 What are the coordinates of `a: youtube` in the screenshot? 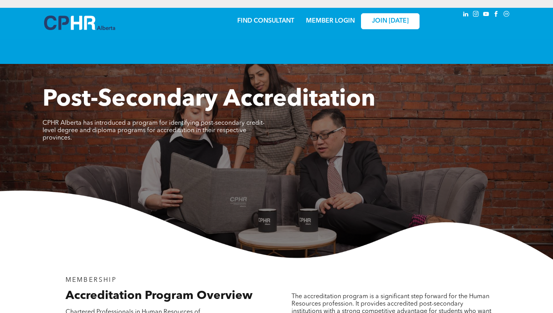 It's located at (486, 15).